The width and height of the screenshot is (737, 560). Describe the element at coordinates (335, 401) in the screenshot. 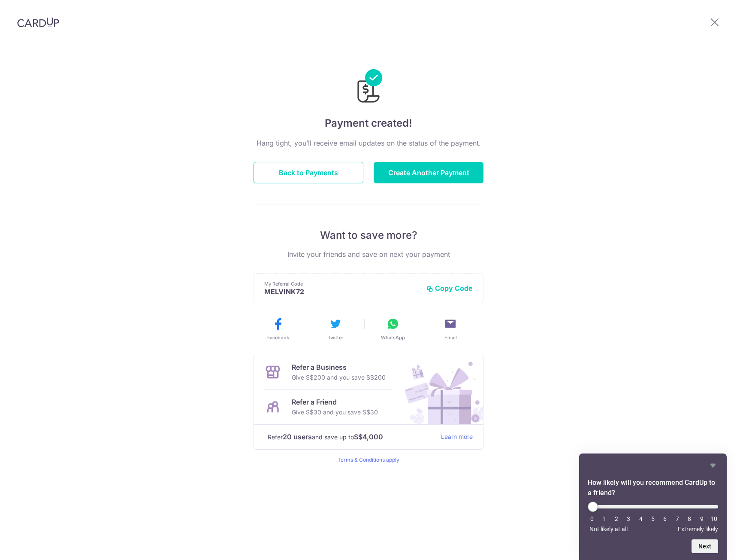

I see `p: Refer a Friend` at that location.